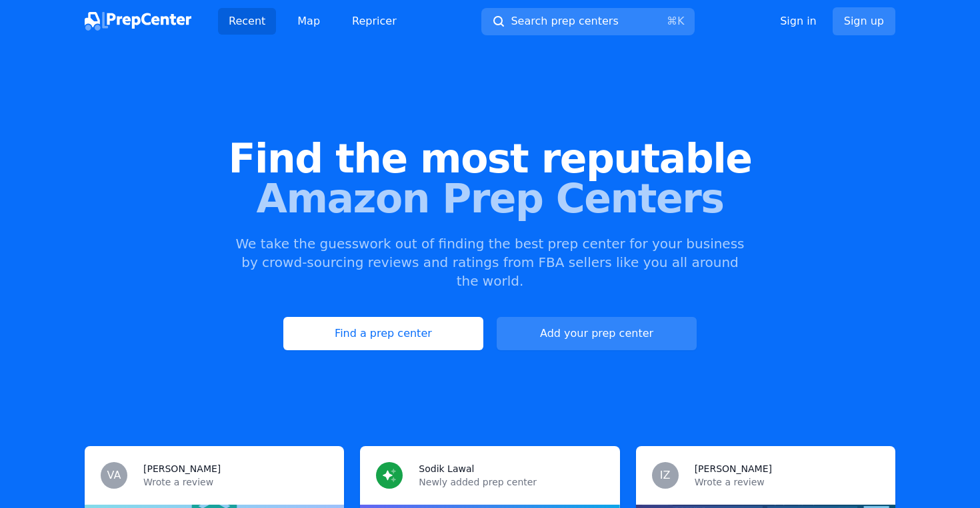 The height and width of the screenshot is (508, 980). I want to click on a: Add your prep center, so click(596, 334).